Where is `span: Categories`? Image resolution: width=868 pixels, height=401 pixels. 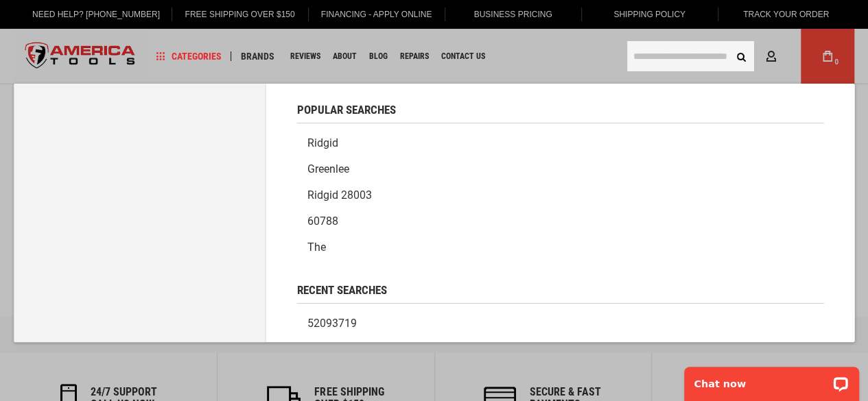 span: Categories is located at coordinates (189, 56).